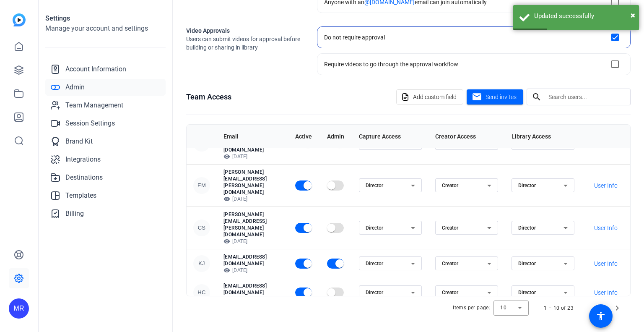 Image resolution: width=644 pixels, height=332 pixels. What do you see at coordinates (202, 293) in the screenshot?
I see `div: HC` at bounding box center [202, 293].